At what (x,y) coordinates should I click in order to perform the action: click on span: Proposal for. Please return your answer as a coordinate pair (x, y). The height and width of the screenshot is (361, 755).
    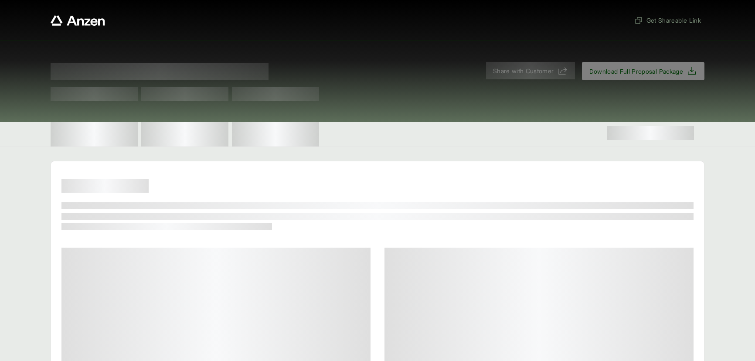
    Looking at the image, I should click on (160, 72).